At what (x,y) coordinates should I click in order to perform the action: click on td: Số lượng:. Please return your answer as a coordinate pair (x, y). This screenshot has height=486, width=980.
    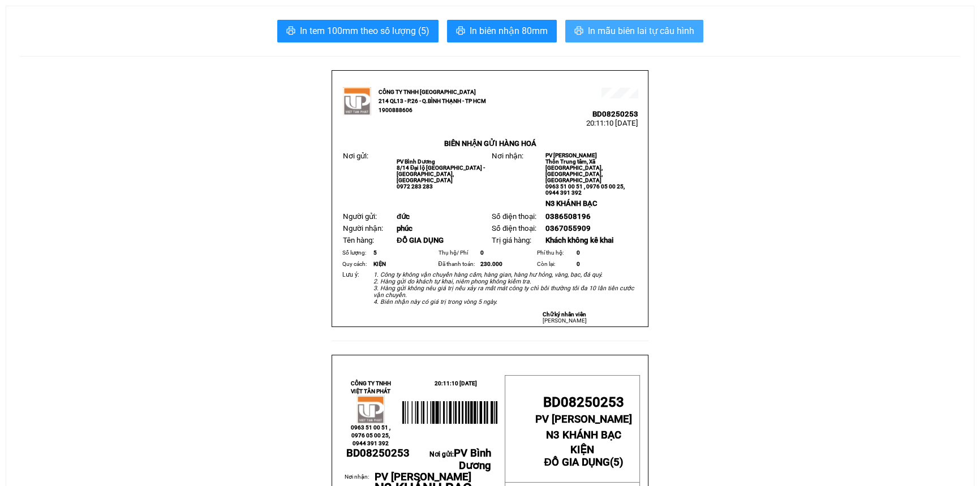
    Looking at the image, I should click on (356, 253).